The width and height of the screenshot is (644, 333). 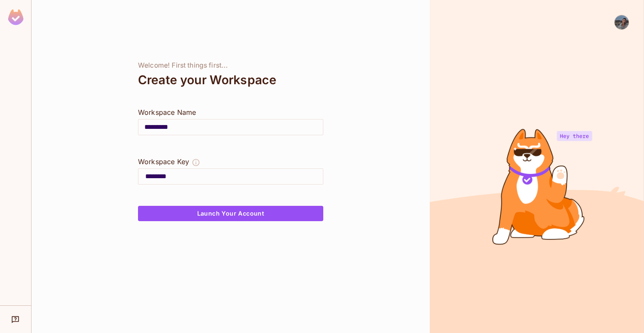 I want to click on div: Welcome! First things first..., so click(x=231, y=66).